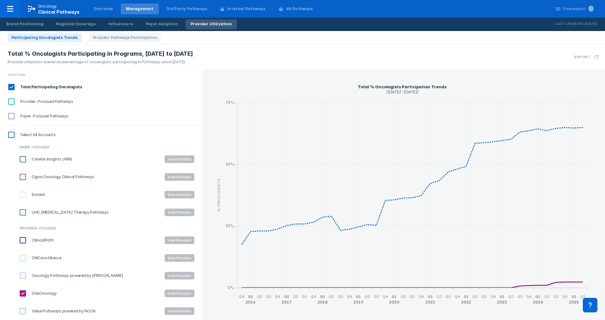  What do you see at coordinates (246, 9) in the screenshot?
I see `div: Internal Pathways` at bounding box center [246, 9].